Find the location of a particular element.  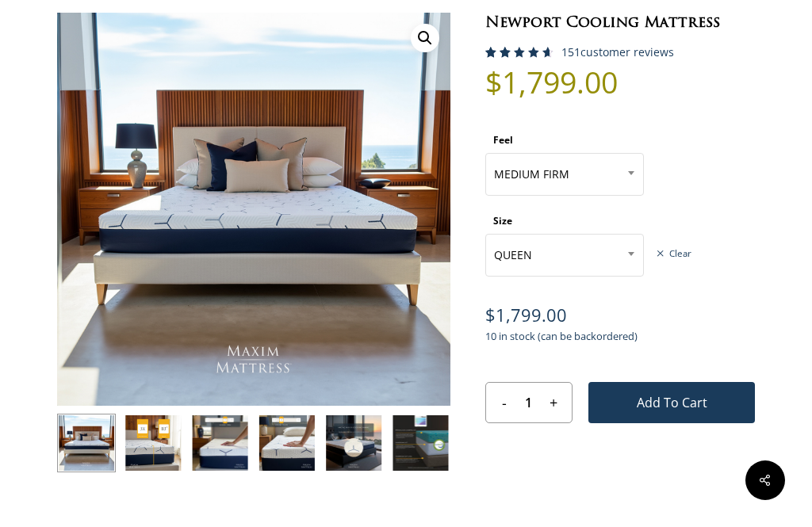

span: QUEEN is located at coordinates (564, 255).